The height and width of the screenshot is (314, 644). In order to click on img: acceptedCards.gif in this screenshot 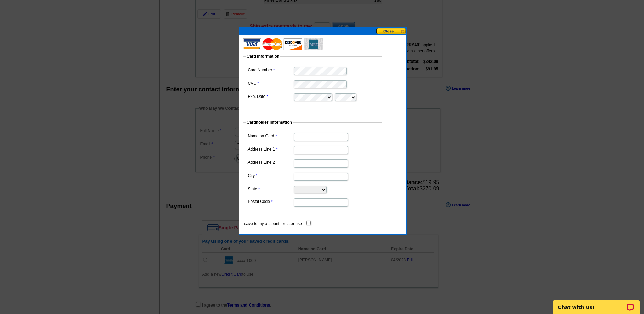, I will do `click(283, 44)`.